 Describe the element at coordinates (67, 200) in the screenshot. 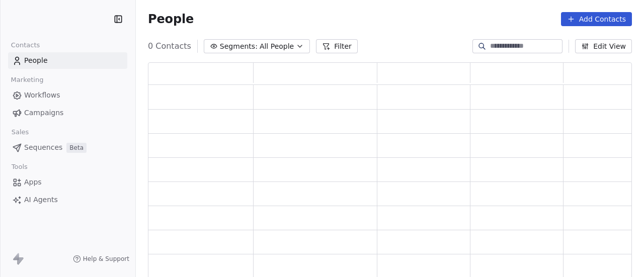

I see `a: AI Agents` at that location.